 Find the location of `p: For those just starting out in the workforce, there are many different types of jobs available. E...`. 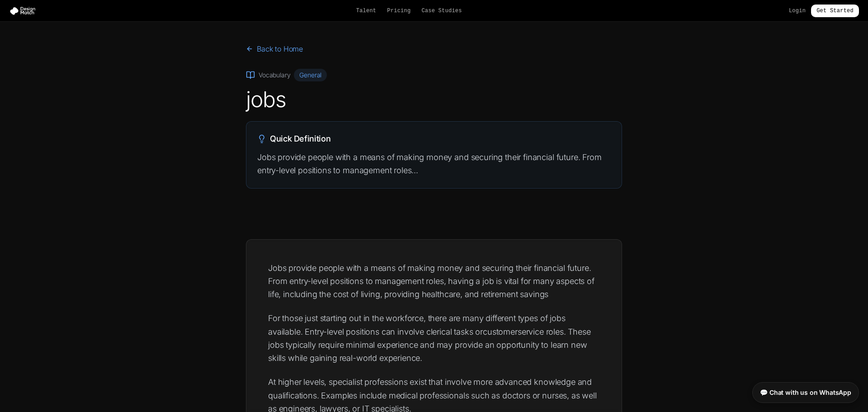

p: For those just starting out in the workforce, there are many different types of jobs available. E... is located at coordinates (434, 337).